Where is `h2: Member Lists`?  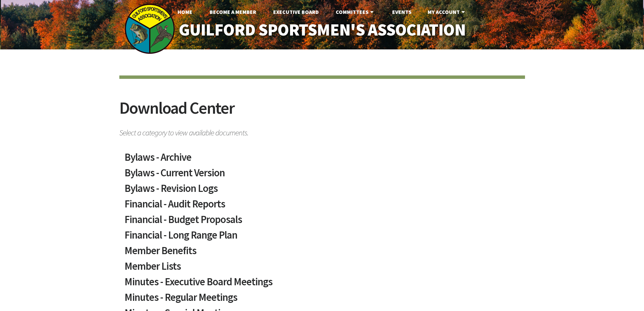
h2: Member Lists is located at coordinates (322, 269).